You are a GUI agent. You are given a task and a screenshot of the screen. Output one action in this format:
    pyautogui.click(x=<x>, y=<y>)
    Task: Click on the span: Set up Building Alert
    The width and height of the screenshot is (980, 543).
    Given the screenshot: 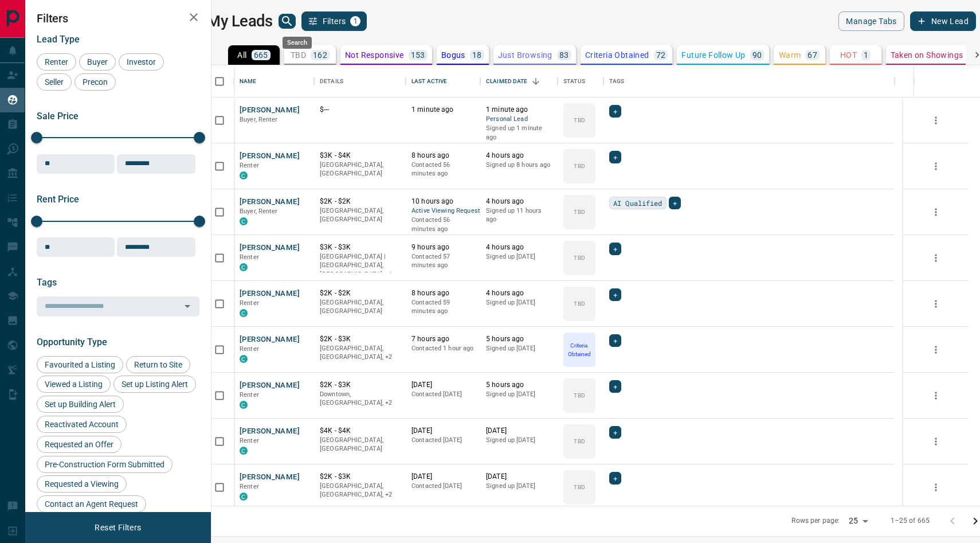 What is the action you would take?
    pyautogui.click(x=80, y=404)
    